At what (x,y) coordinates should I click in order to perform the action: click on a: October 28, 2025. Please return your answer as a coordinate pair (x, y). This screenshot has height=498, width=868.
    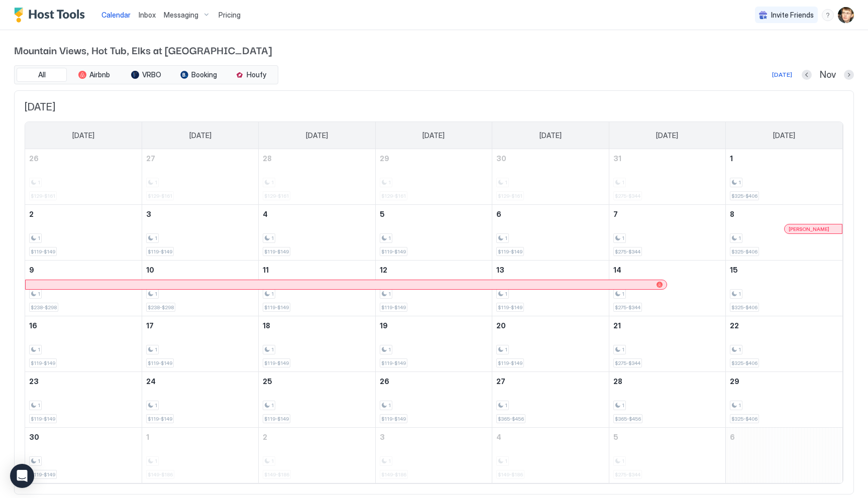
    Looking at the image, I should click on (316, 158).